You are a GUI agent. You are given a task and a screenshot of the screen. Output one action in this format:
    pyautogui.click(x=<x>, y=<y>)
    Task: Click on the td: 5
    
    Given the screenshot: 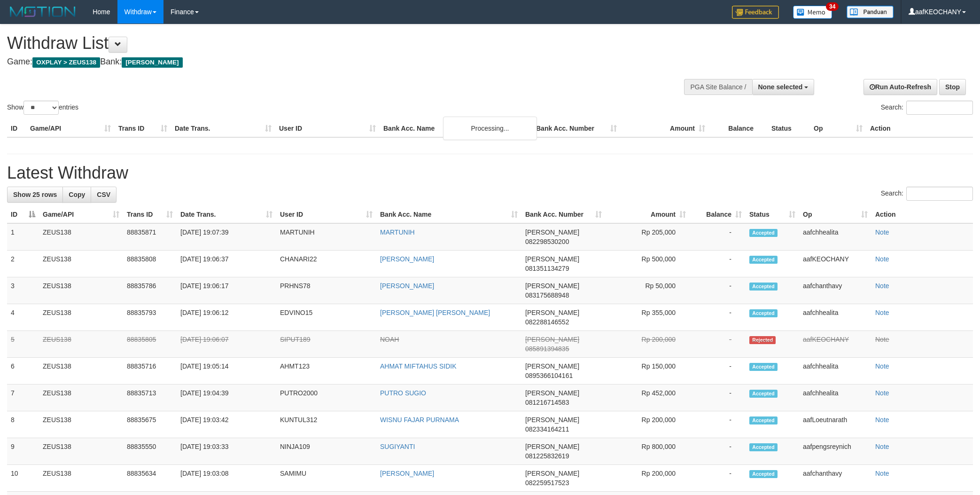 What is the action you would take?
    pyautogui.click(x=23, y=344)
    